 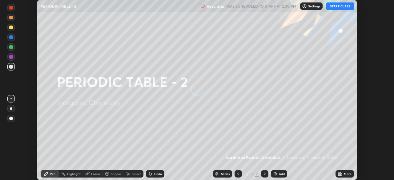 What do you see at coordinates (348, 174) in the screenshot?
I see `div: More` at bounding box center [348, 174].